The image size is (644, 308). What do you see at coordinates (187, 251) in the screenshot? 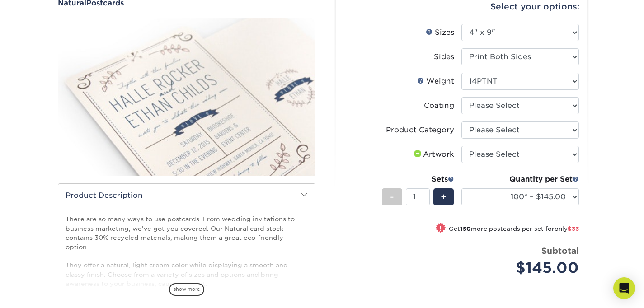
I see `p: There are so many ways to use postcards. From wedding invitations to business marketing, we’ve go...` at bounding box center [187, 251].